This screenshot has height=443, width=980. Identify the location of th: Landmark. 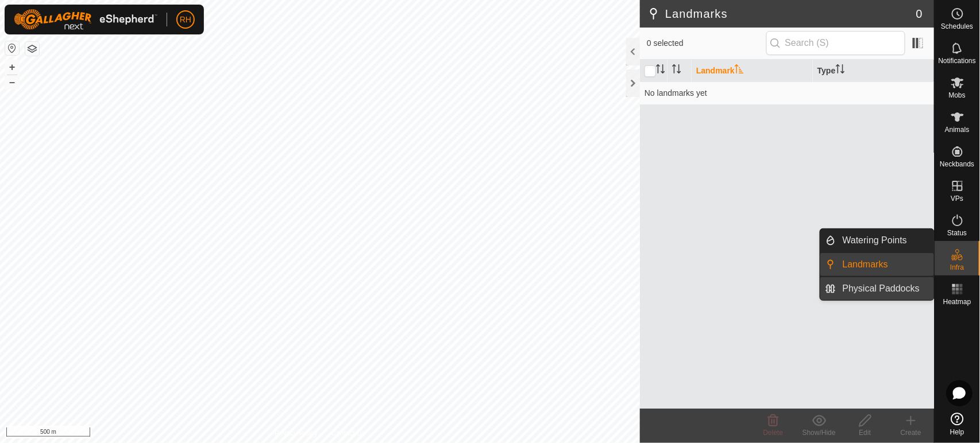
(752, 71).